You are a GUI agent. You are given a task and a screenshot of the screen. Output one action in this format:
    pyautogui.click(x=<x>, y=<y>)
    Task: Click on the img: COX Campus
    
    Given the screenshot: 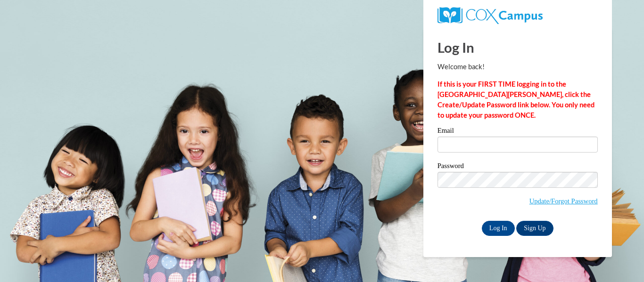 What is the action you would take?
    pyautogui.click(x=490, y=16)
    